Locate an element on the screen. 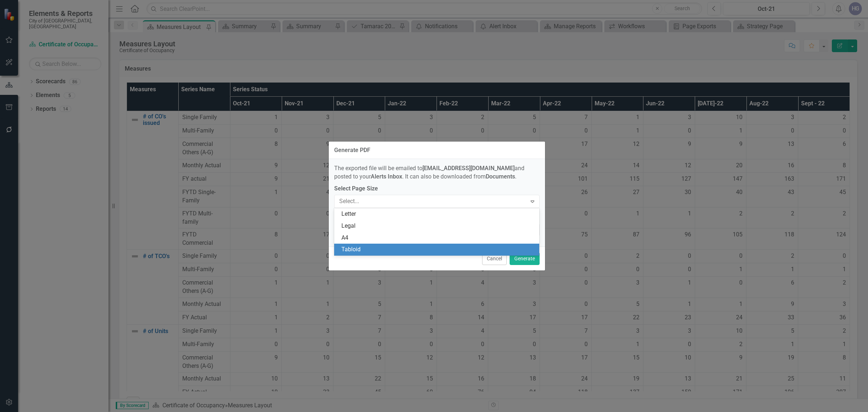 This screenshot has width=868, height=412. strong: Documents is located at coordinates (500, 176).